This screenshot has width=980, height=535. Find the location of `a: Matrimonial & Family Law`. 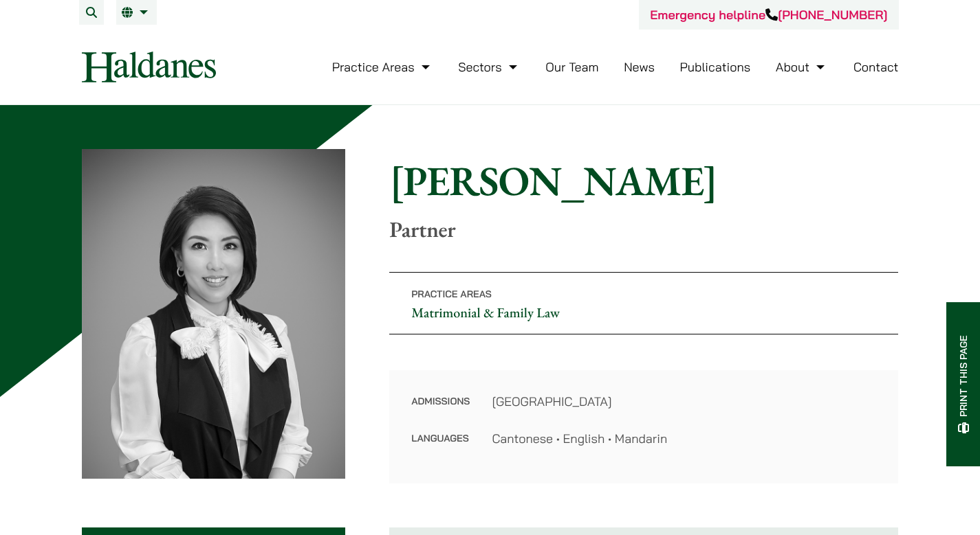

a: Matrimonial & Family Law is located at coordinates (486, 312).